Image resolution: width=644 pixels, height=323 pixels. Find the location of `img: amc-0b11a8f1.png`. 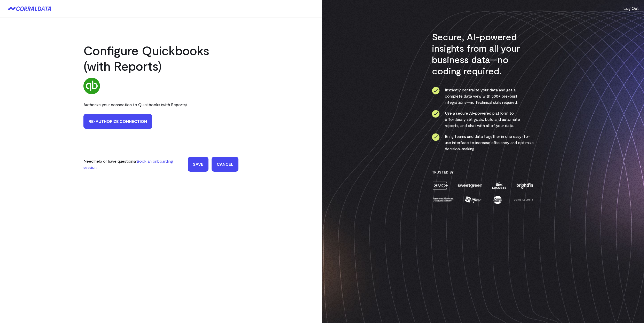

img: amc-0b11a8f1.png is located at coordinates (440, 186).